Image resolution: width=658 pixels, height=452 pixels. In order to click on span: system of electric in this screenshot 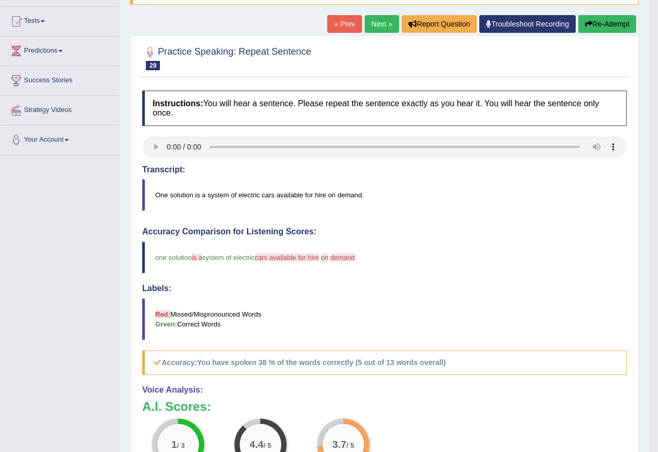, I will do `click(228, 257)`.